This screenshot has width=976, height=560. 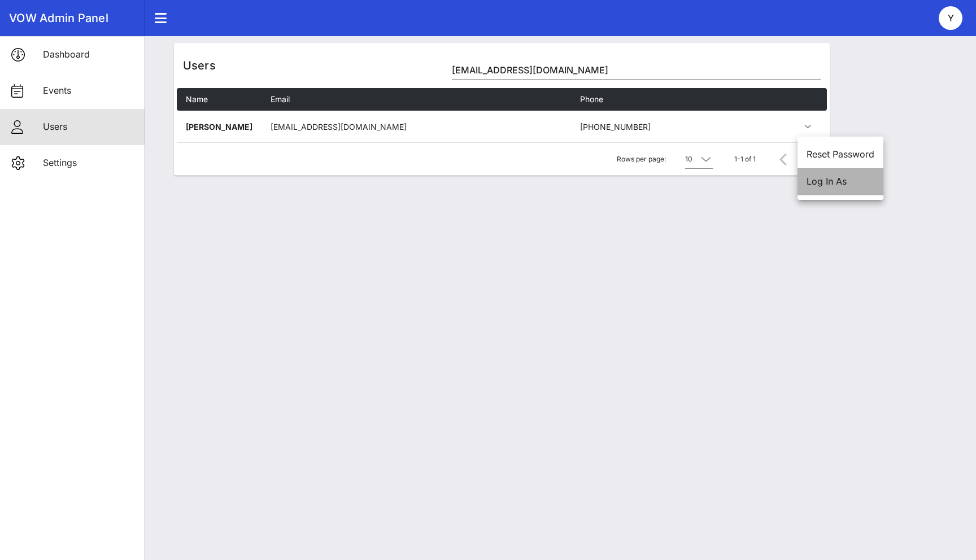 What do you see at coordinates (72, 18) in the screenshot?
I see `div: VOW Admin Panel` at bounding box center [72, 18].